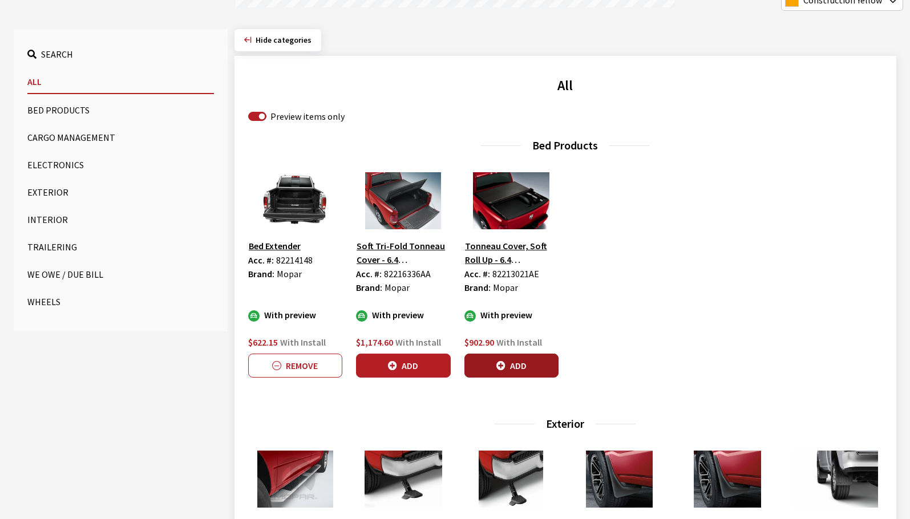 This screenshot has height=519, width=910. I want to click on img: Image for Heavy Duty Splash Guard - Front for vehicles without Production Fender Flares, so click(835, 479).